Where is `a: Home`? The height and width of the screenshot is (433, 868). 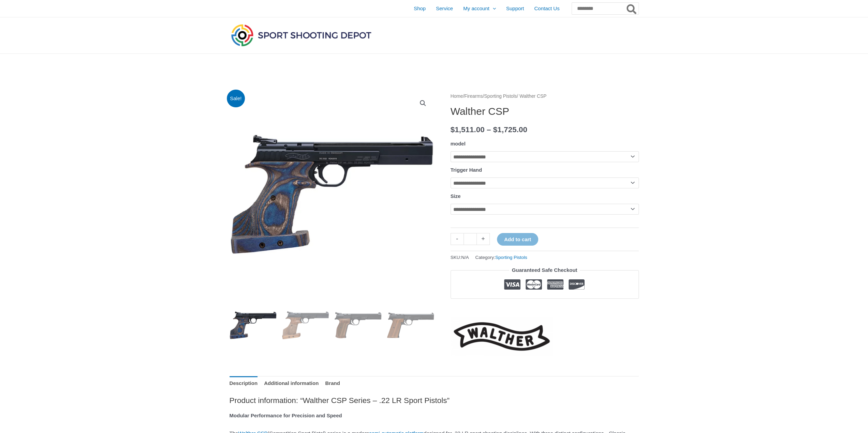
a: Home is located at coordinates (457, 96).